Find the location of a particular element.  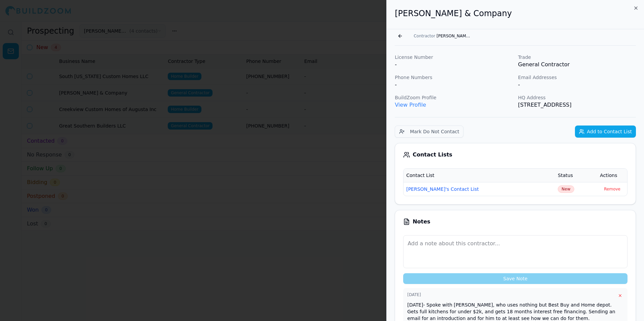

th: Contact List is located at coordinates (480, 175).